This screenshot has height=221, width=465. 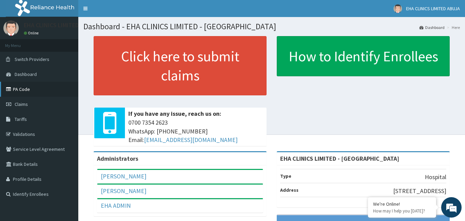 What do you see at coordinates (21, 119) in the screenshot?
I see `span: Tariffs` at bounding box center [21, 119].